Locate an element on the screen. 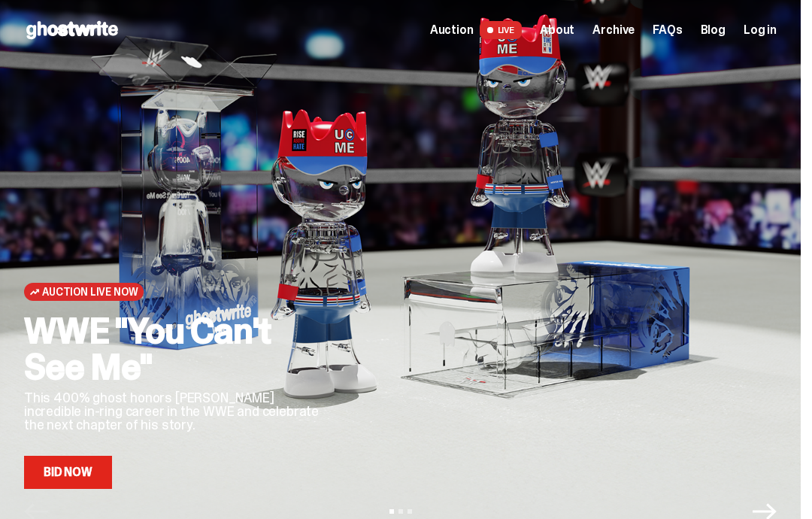 Image resolution: width=812 pixels, height=519 pixels. button: View slide 2 is located at coordinates (401, 511).